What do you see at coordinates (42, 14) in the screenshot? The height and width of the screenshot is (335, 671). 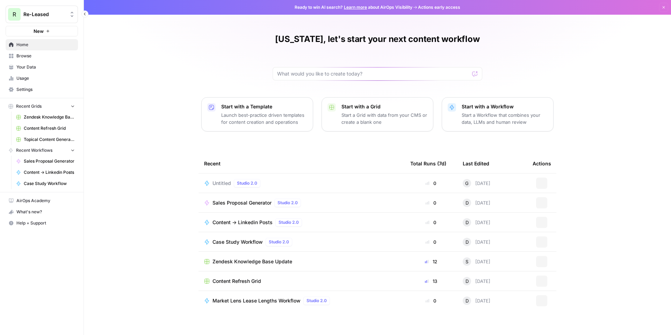 I see `button: Workspace: Re-Leased` at bounding box center [42, 14].